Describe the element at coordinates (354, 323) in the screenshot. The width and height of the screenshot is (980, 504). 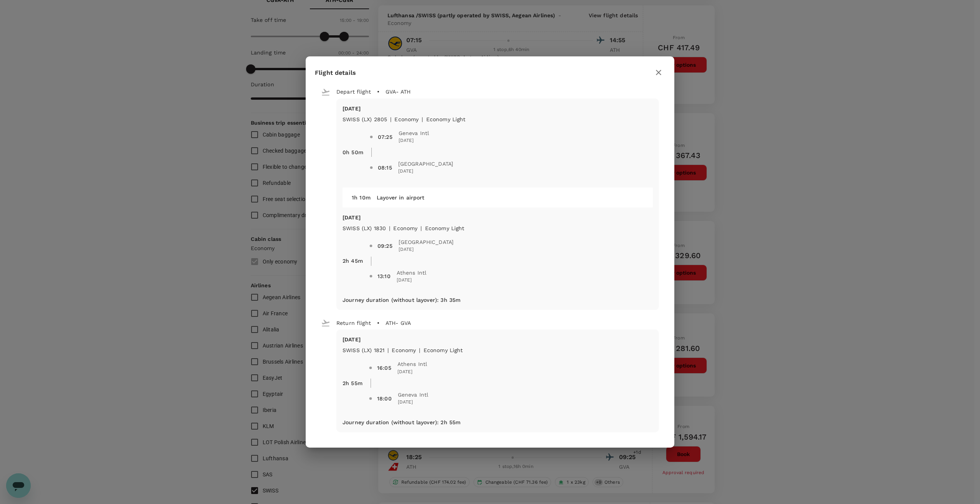
I see `p: Return flight` at that location.